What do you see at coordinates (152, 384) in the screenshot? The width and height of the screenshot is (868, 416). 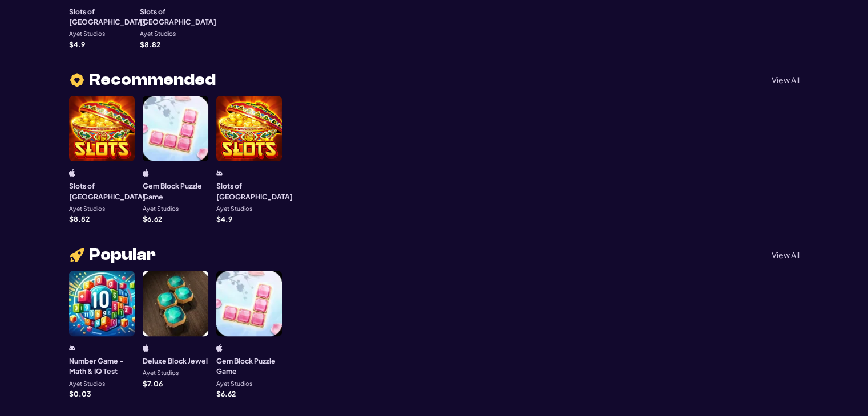 I see `p: $ 7.06` at bounding box center [152, 384].